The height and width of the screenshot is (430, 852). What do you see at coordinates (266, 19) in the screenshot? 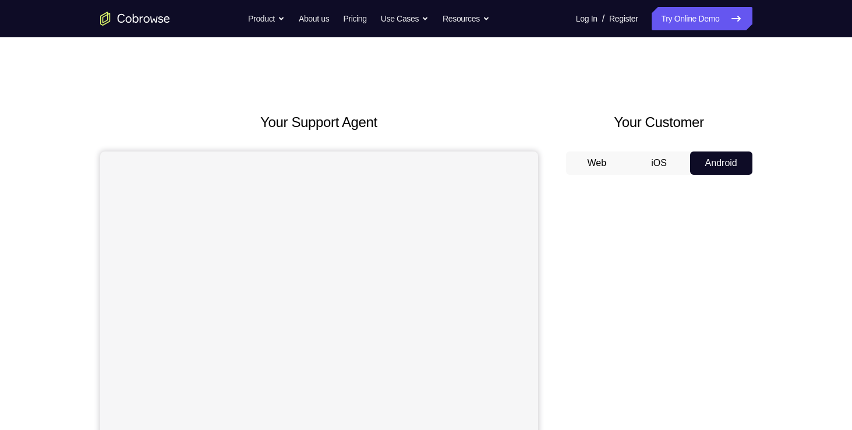
I see `button: Product` at bounding box center [266, 19].